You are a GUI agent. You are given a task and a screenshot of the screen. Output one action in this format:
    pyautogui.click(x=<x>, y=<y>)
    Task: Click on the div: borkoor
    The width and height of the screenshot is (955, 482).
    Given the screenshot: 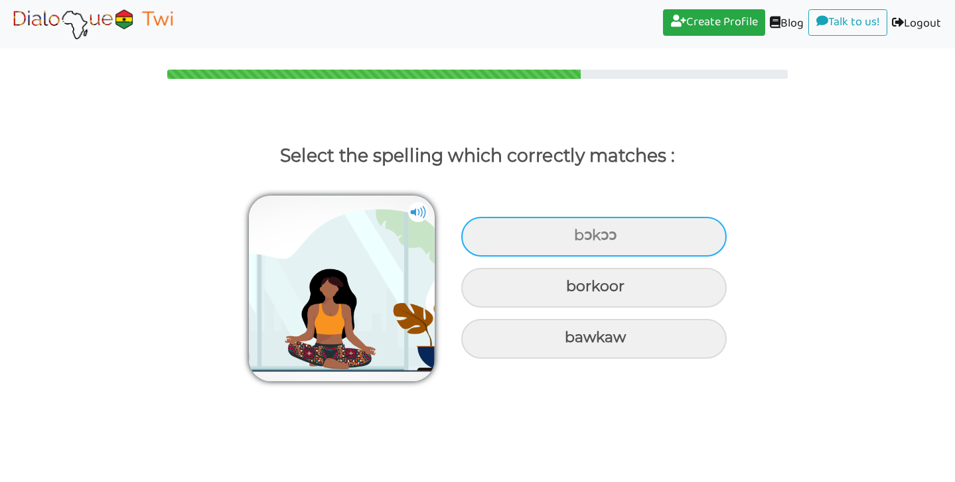 What is the action you would take?
    pyautogui.click(x=594, y=288)
    